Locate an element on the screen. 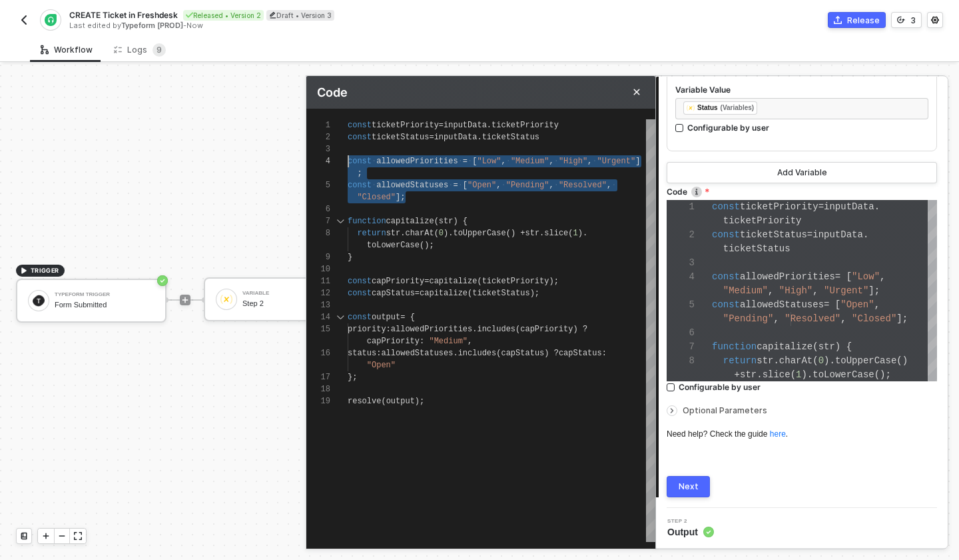 This screenshot has width=959, height=560. textarea: Editor content;Press Alt+F1 for Accessibility Options. is located at coordinates (347, 161).